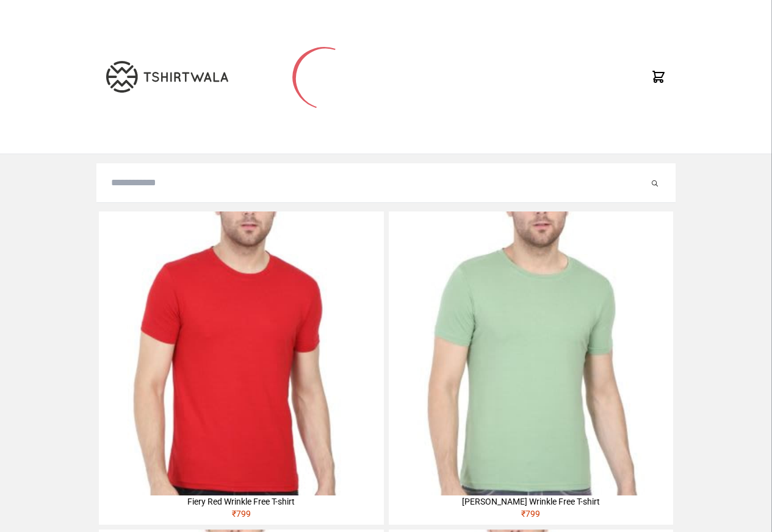 The height and width of the screenshot is (532, 772). What do you see at coordinates (241, 354) in the screenshot?
I see `img: 4M6A2225-320x320.jpg` at bounding box center [241, 354].